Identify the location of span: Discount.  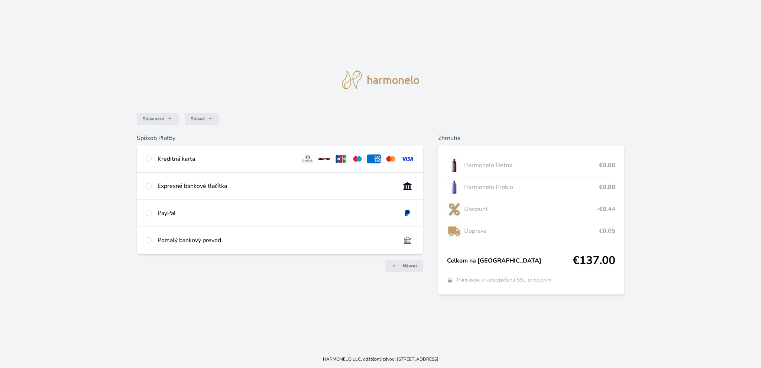
(530, 209).